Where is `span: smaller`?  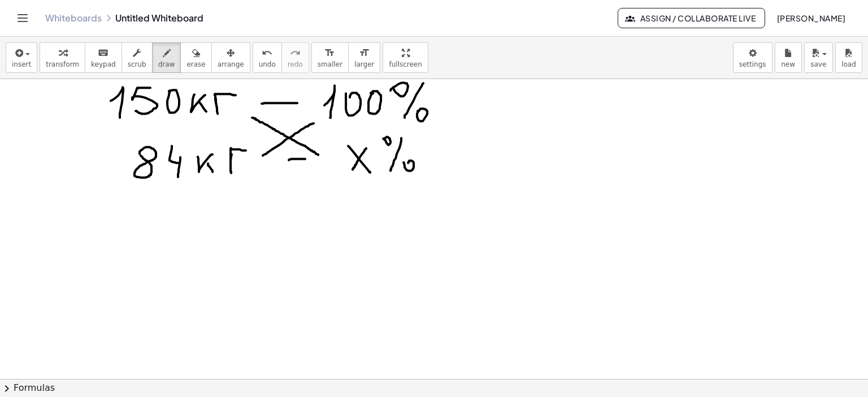
span: smaller is located at coordinates (330, 65).